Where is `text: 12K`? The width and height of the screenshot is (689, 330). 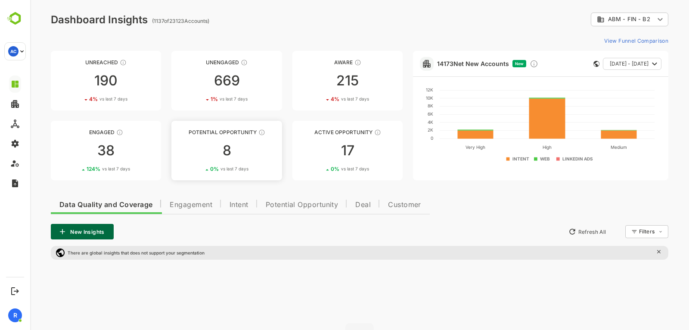 text: 12K is located at coordinates (399, 90).